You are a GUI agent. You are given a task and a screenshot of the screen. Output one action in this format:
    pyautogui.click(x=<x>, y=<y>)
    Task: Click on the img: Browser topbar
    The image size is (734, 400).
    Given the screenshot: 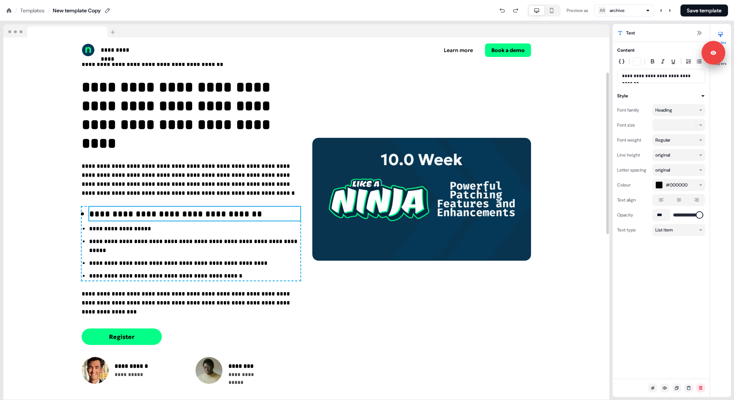 What is the action you would take?
    pyautogui.click(x=61, y=31)
    